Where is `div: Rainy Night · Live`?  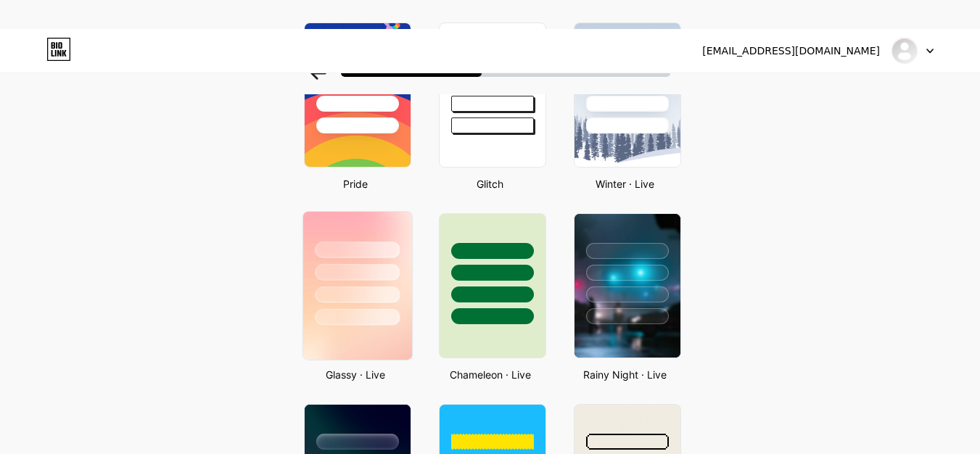
div: Rainy Night · Live is located at coordinates (625, 374).